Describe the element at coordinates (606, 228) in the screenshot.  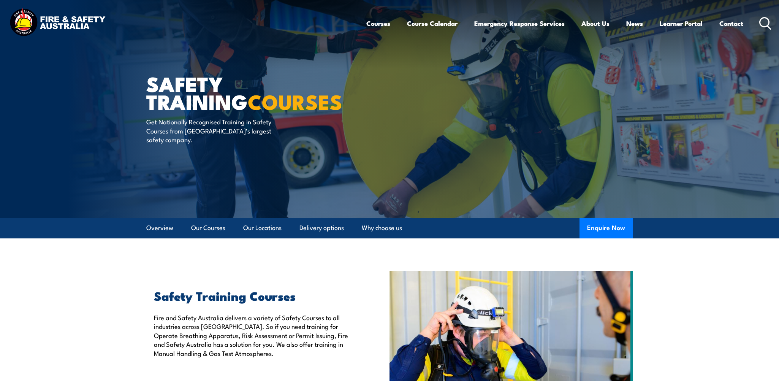
I see `button: Enquire Now` at that location.